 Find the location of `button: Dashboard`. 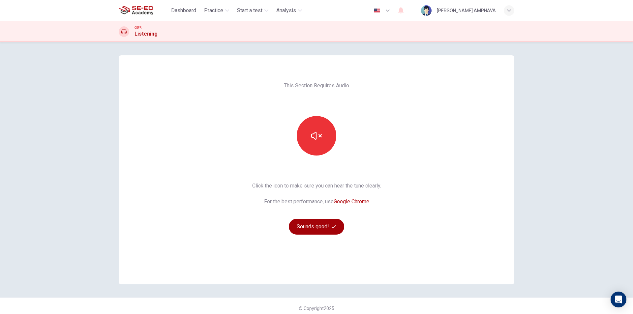

button: Dashboard is located at coordinates (183, 11).